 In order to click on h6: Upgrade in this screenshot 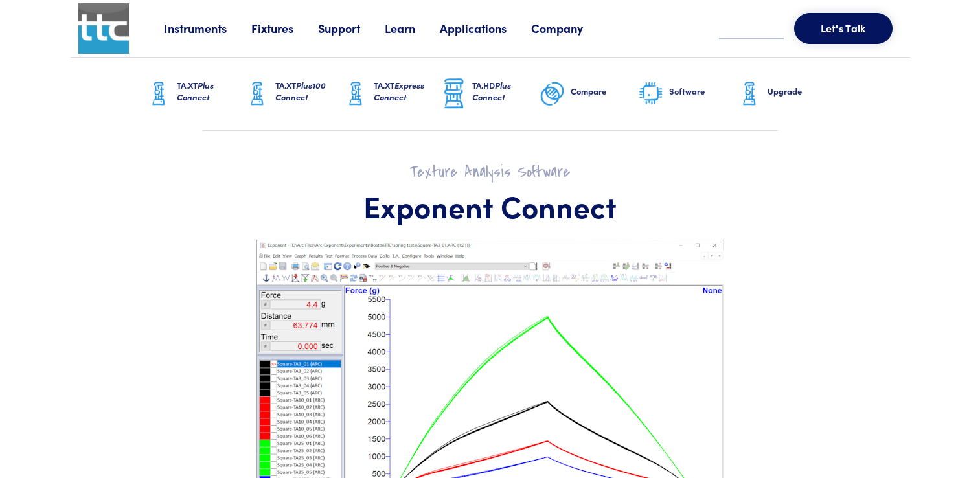, I will do `click(801, 92)`.